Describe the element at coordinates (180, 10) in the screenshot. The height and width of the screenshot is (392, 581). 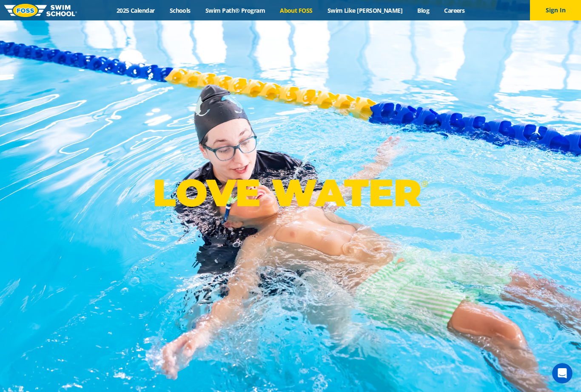
I see `a: Schools` at that location.